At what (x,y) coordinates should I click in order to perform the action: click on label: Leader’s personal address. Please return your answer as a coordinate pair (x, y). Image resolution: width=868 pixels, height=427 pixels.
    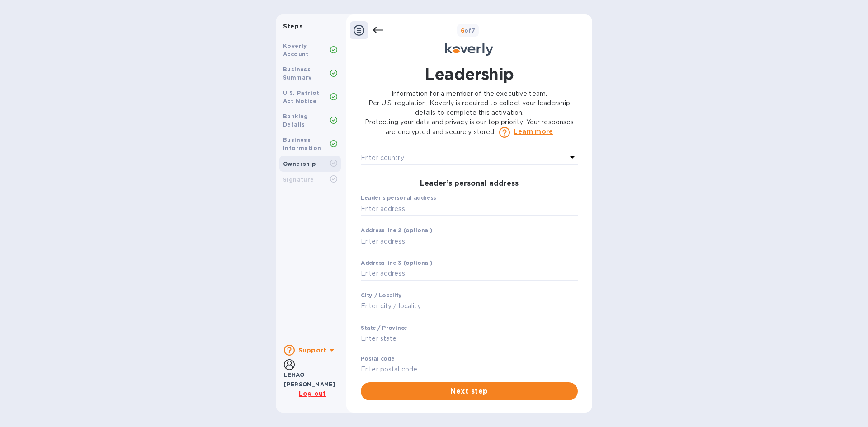
    Looking at the image, I should click on (399, 198).